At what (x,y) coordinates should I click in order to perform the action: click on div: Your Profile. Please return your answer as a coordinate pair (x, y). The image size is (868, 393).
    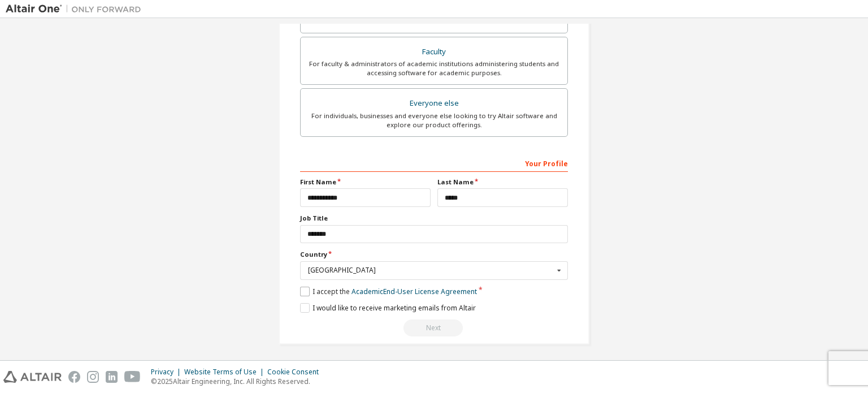
    Looking at the image, I should click on (434, 163).